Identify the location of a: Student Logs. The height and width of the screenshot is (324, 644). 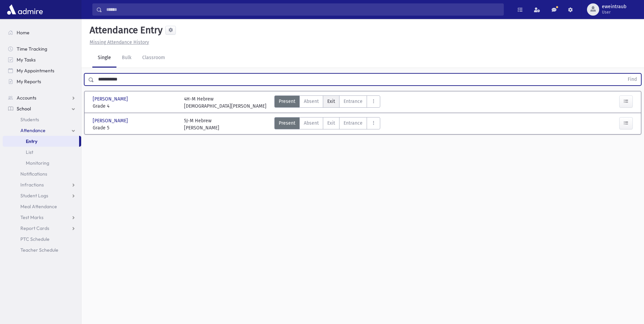
(42, 196).